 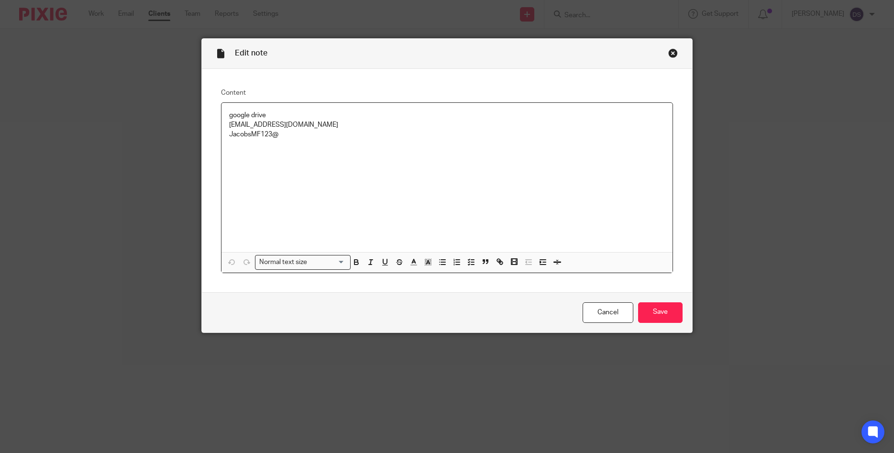 What do you see at coordinates (447, 115) in the screenshot?
I see `p: google drive` at bounding box center [447, 115].